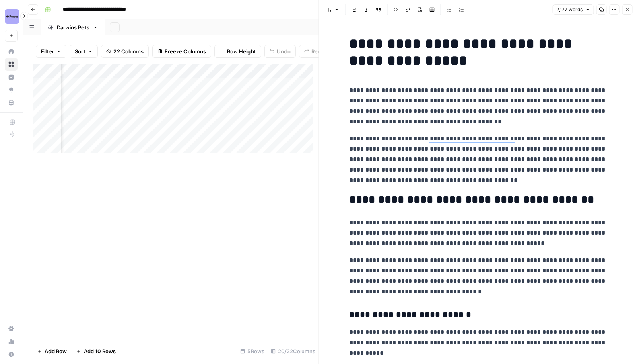  Describe the element at coordinates (185, 52) in the screenshot. I see `span: Freeze Columns` at that location.